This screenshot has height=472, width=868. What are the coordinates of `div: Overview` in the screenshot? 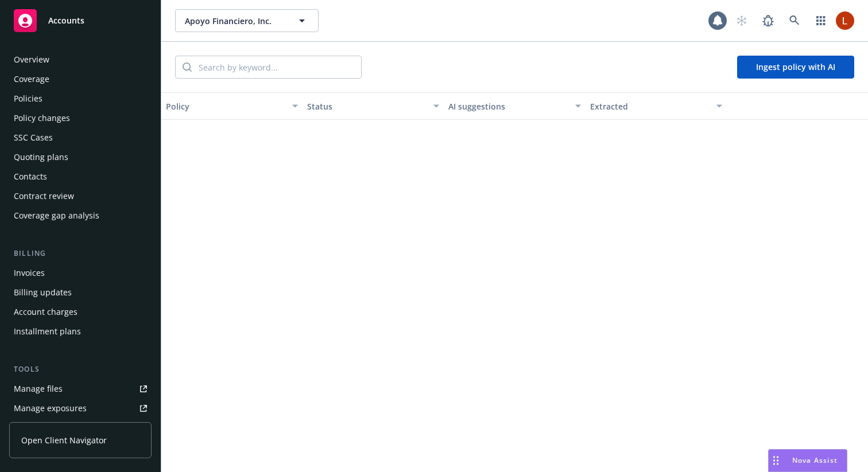 It's located at (32, 60).